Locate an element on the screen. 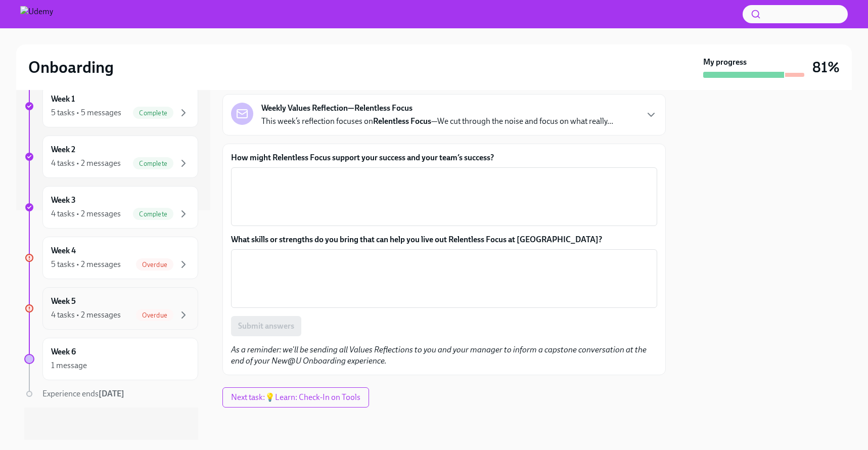 The width and height of the screenshot is (868, 450). h6: Week 6 is located at coordinates (63, 352).